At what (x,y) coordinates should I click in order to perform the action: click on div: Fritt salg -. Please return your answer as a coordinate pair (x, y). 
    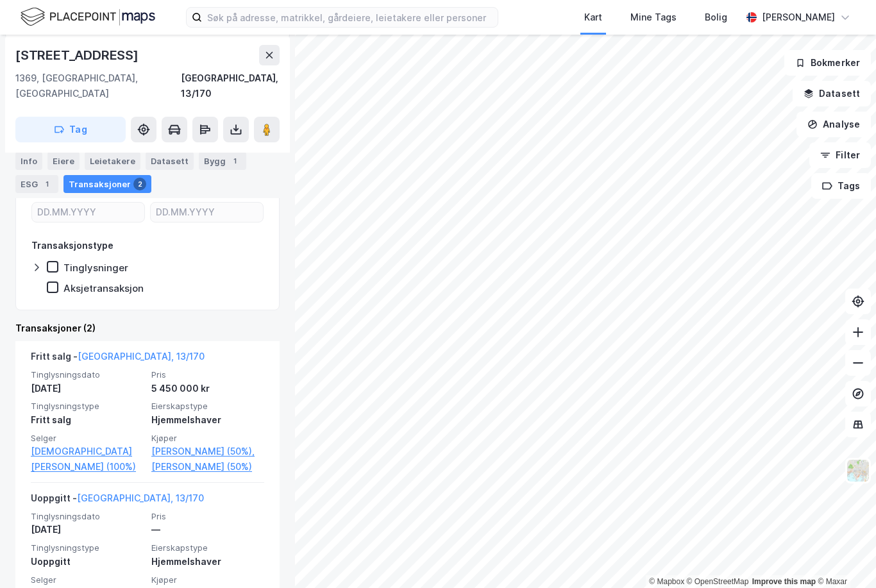
    Looking at the image, I should click on (117, 359).